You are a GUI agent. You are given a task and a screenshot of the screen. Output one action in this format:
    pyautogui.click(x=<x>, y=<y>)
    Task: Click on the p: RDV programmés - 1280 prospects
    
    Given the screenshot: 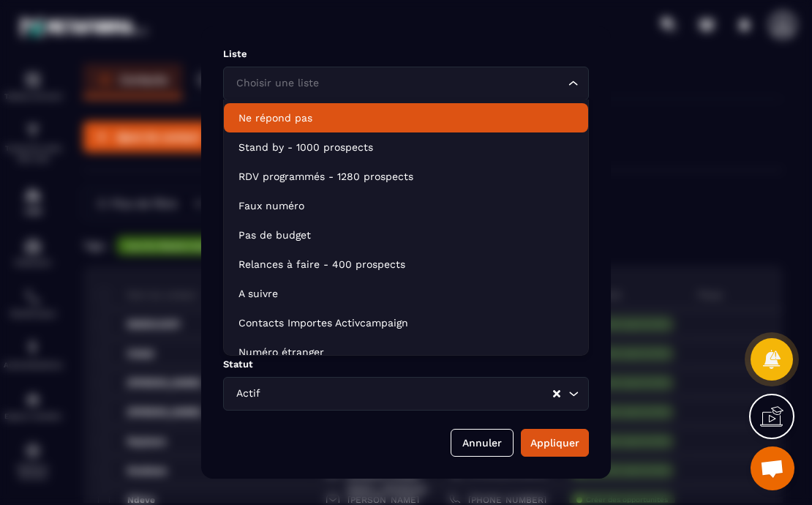 What is the action you would take?
    pyautogui.click(x=406, y=176)
    